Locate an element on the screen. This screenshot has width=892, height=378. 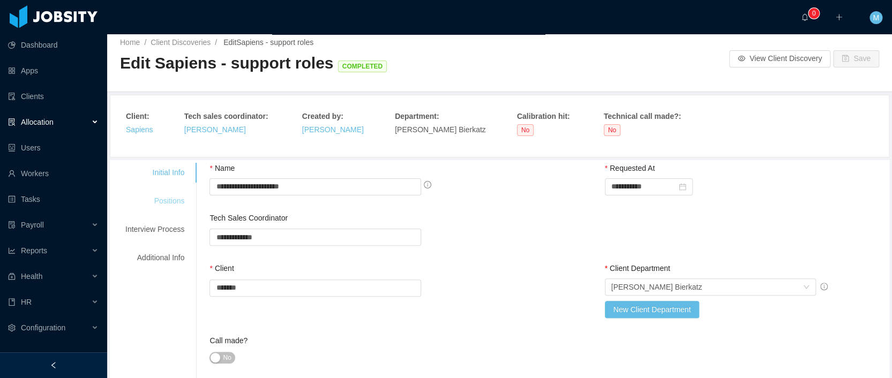
div: Additional Info is located at coordinates (155, 258).